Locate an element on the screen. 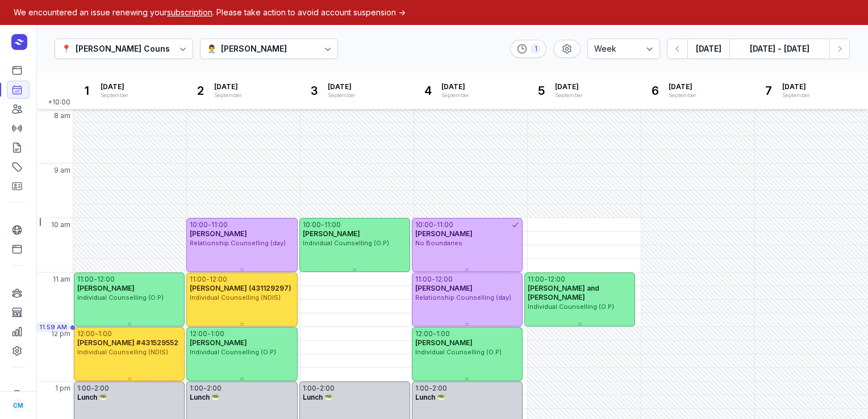 This screenshot has width=868, height=419. span: No Boundaries is located at coordinates (439, 243).